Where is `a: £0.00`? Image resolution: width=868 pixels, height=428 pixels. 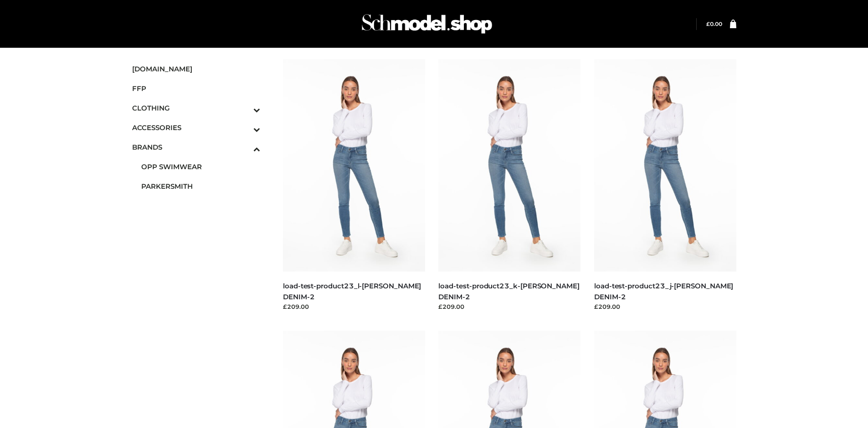 a: £0.00 is located at coordinates (714, 24).